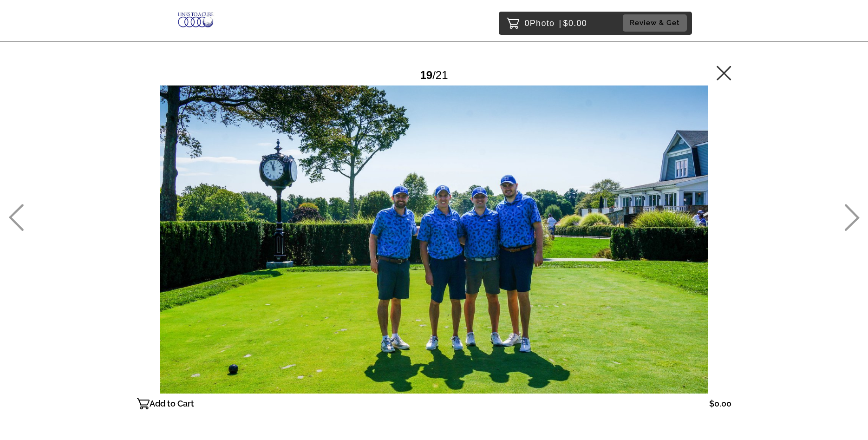  Describe the element at coordinates (720, 404) in the screenshot. I see `p: $0.00` at that location.